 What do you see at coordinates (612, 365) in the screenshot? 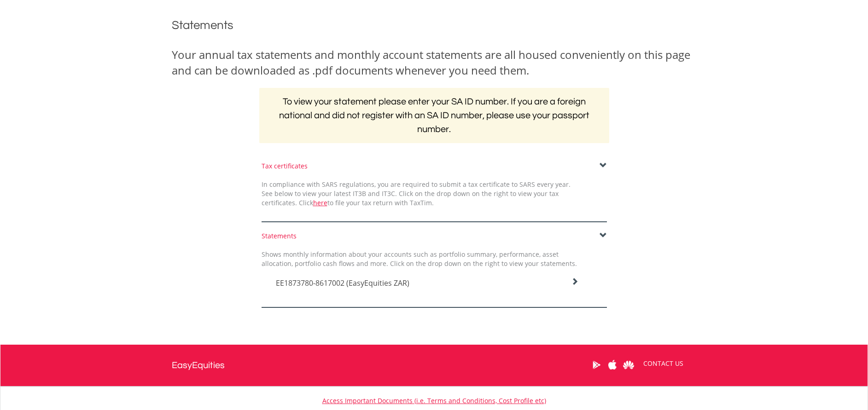
I see `a: Apple` at bounding box center [612, 365].